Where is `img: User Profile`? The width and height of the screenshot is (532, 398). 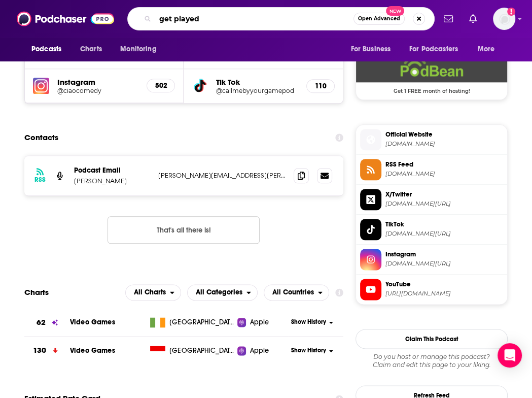
img: User Profile is located at coordinates (504, 19).